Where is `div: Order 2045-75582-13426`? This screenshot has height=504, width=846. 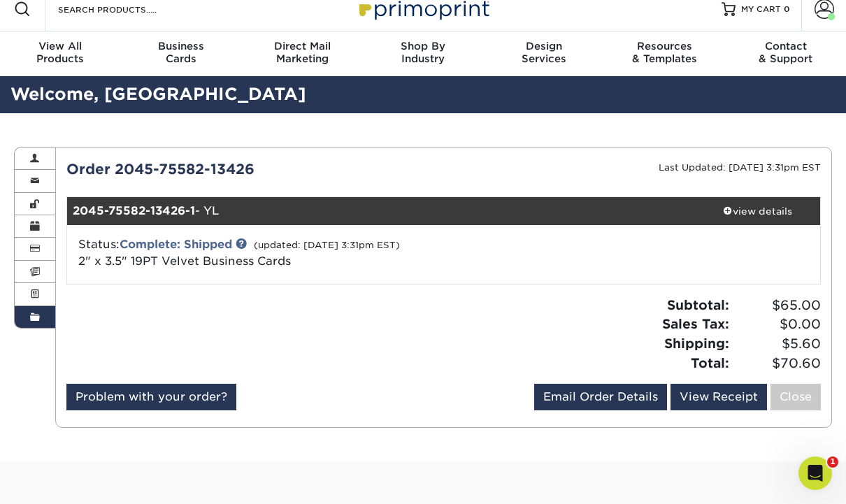 div: Order 2045-75582-13426 is located at coordinates (250, 169).